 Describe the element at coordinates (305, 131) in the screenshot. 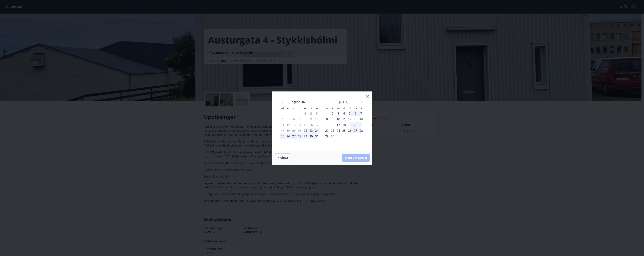

I see `div: Aðeins innritun í boði` at that location.